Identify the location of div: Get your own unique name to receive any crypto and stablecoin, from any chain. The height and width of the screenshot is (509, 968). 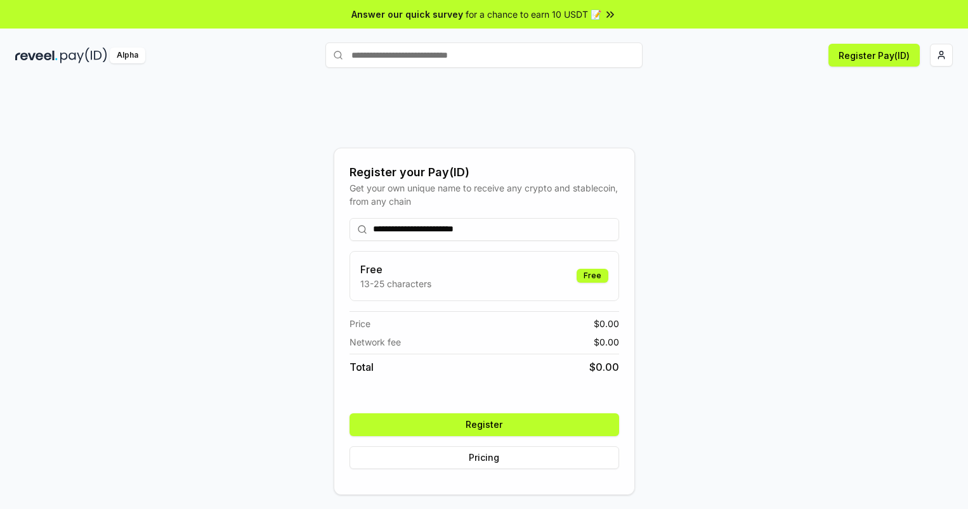
(484, 195).